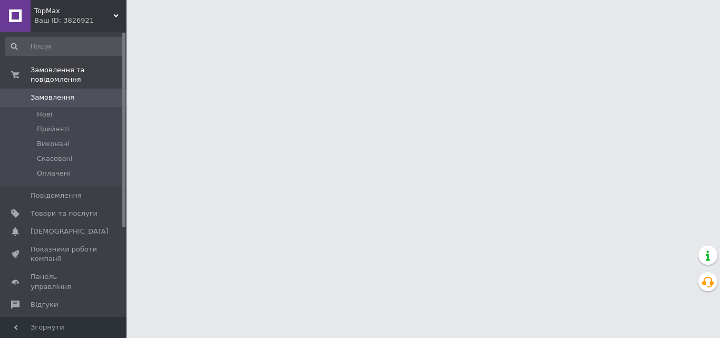 The height and width of the screenshot is (338, 720). What do you see at coordinates (64, 281) in the screenshot?
I see `span: Панель управління` at bounding box center [64, 281].